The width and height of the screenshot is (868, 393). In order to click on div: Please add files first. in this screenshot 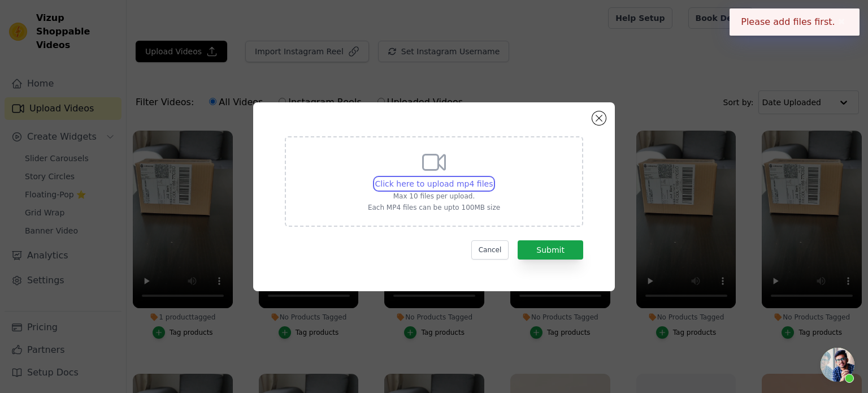, I will do `click(794, 22)`.